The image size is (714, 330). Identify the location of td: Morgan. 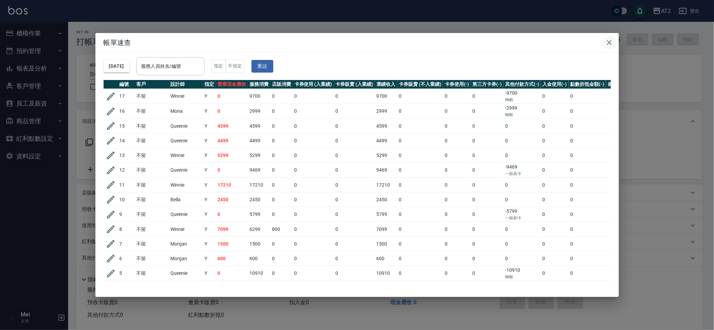
(186, 259).